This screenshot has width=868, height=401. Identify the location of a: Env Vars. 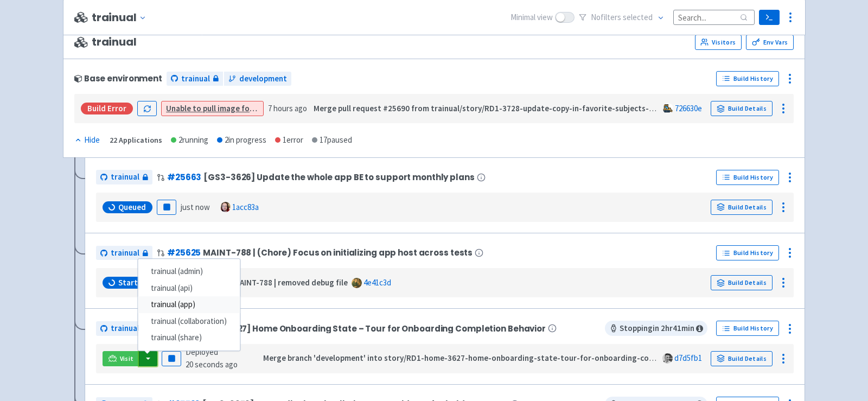
(770, 43).